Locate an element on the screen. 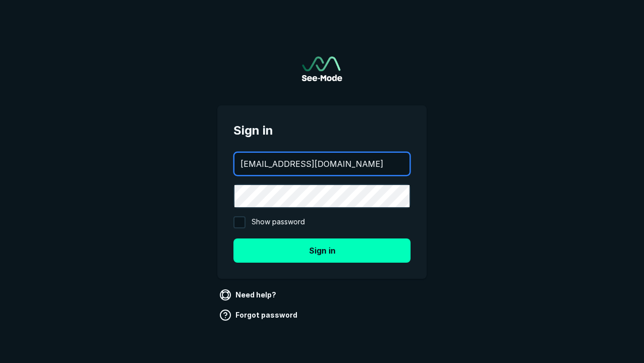 This screenshot has height=363, width=644. img: See-Mode Logo is located at coordinates (322, 69).